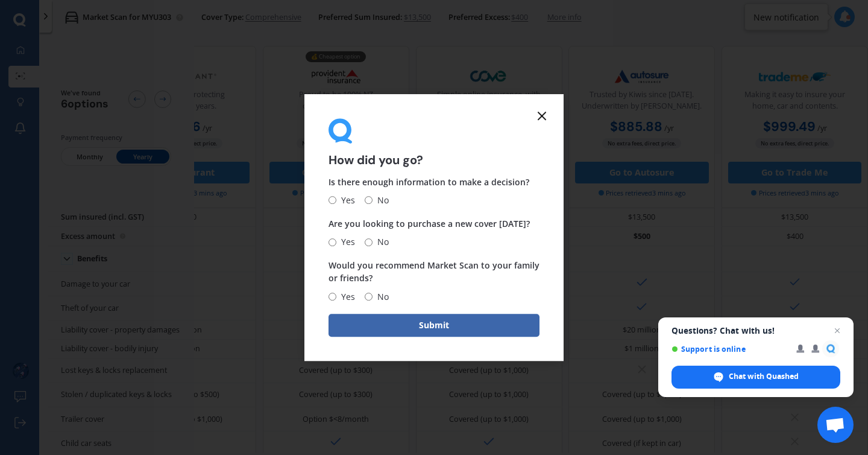  What do you see at coordinates (756, 330) in the screenshot?
I see `span: Questions? Chat with us!` at bounding box center [756, 330].